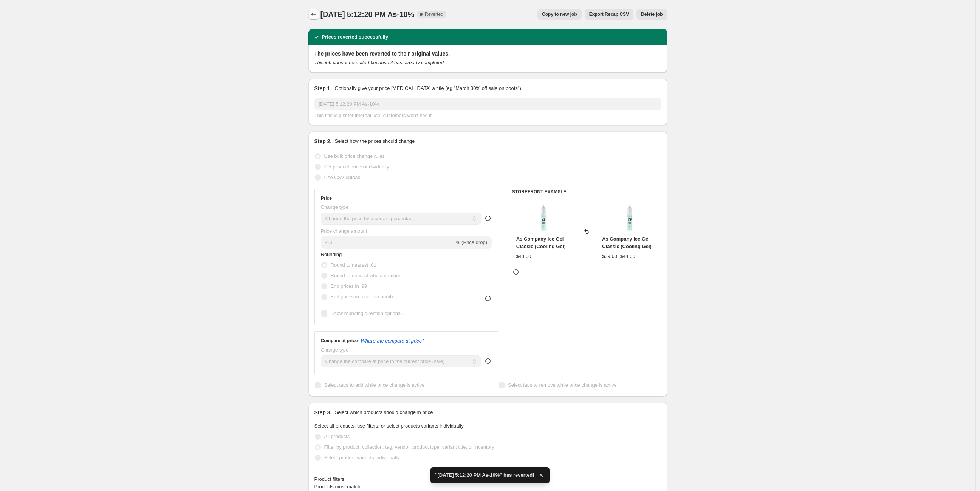 Image resolution: width=980 pixels, height=491 pixels. Describe the element at coordinates (343, 177) in the screenshot. I see `span: Use CSV upload` at that location.